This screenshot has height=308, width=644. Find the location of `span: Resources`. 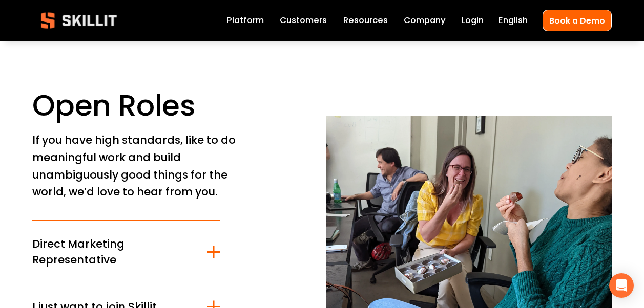

span: Resources is located at coordinates (365, 20).